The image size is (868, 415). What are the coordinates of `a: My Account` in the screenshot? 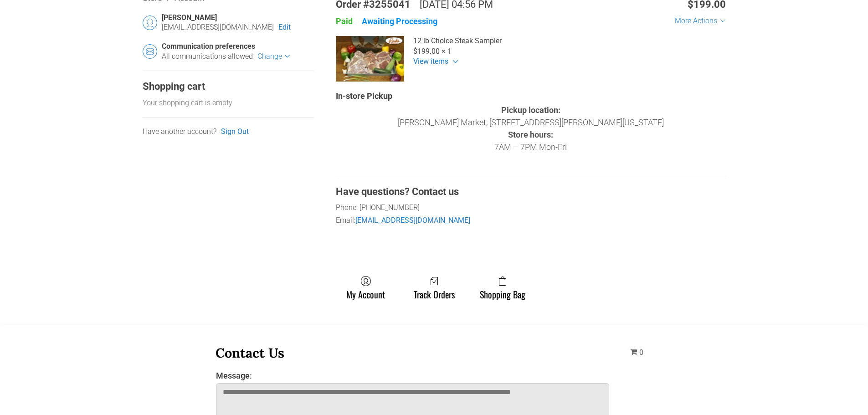 It's located at (366, 288).